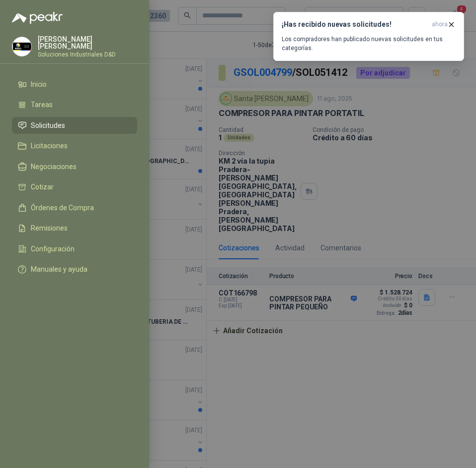 The image size is (476, 468). What do you see at coordinates (74, 146) in the screenshot?
I see `a: Licitaciones` at bounding box center [74, 146].